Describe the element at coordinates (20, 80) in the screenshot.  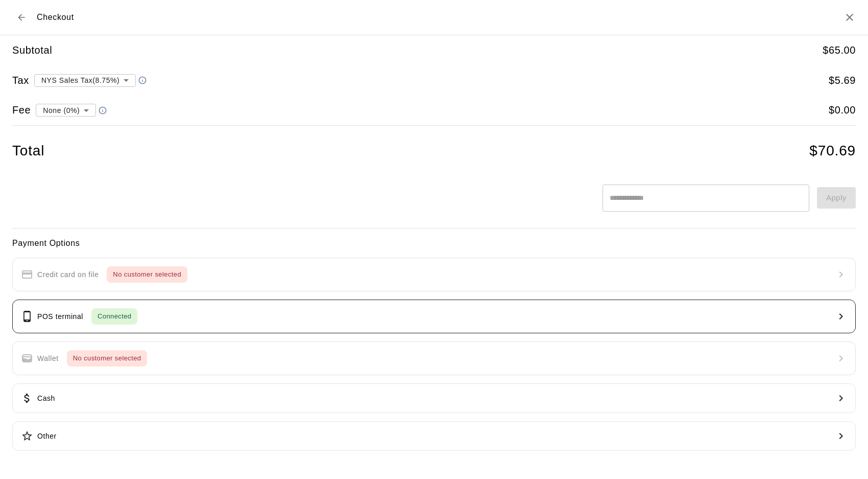
I see `h5: Tax` at that location.